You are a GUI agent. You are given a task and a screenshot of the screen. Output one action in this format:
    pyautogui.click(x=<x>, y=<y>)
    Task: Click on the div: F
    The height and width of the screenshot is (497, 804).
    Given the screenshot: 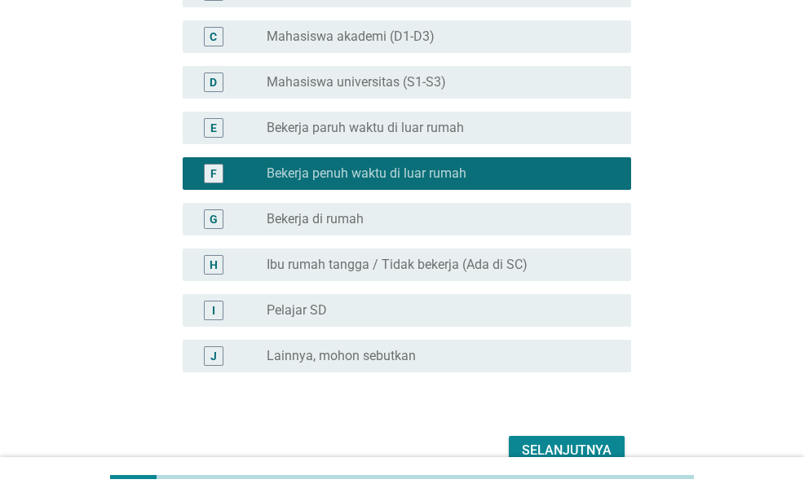 What is the action you would take?
    pyautogui.click(x=214, y=173)
    